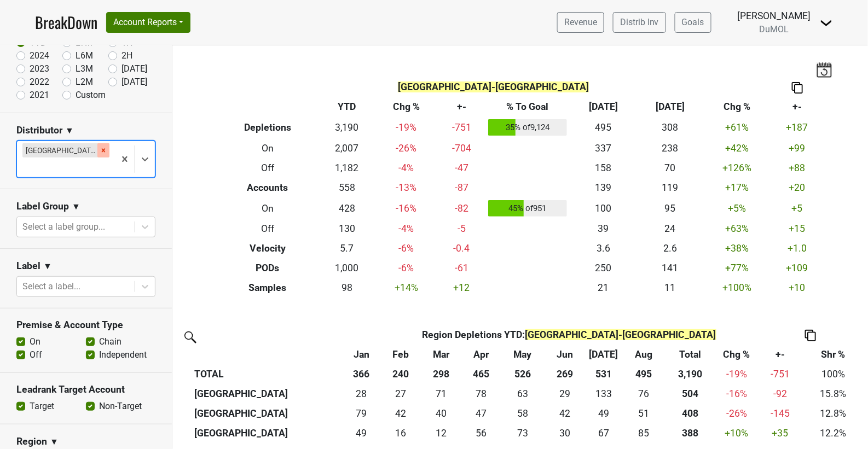 The image size is (868, 449). What do you see at coordinates (90, 95) in the screenshot?
I see `label: Custom` at bounding box center [90, 95].